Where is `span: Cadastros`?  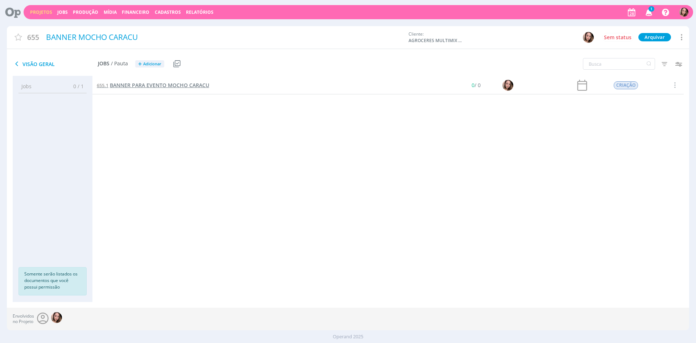 span: Cadastros is located at coordinates (168, 12).